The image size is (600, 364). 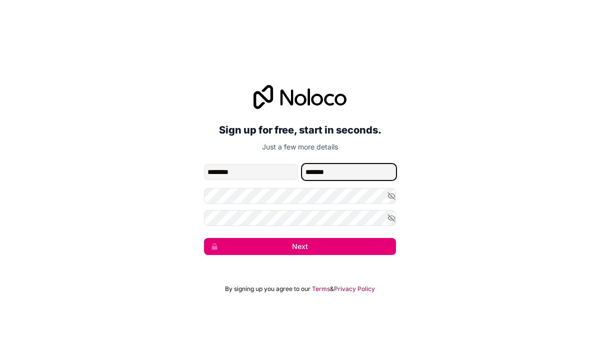 I want to click on input: Password, so click(x=300, y=196).